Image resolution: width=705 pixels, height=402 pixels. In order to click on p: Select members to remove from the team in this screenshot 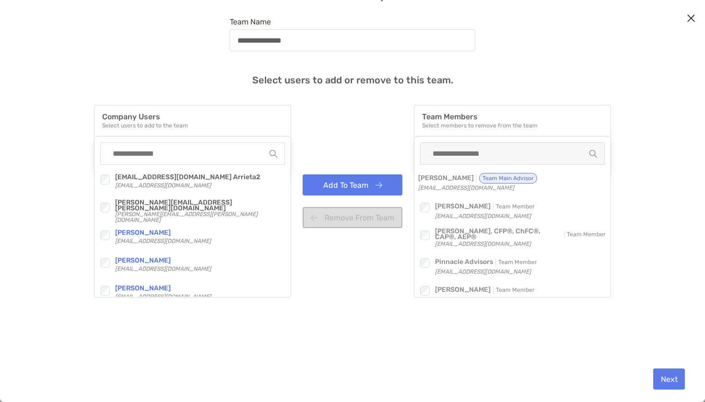, I will do `click(512, 126)`.